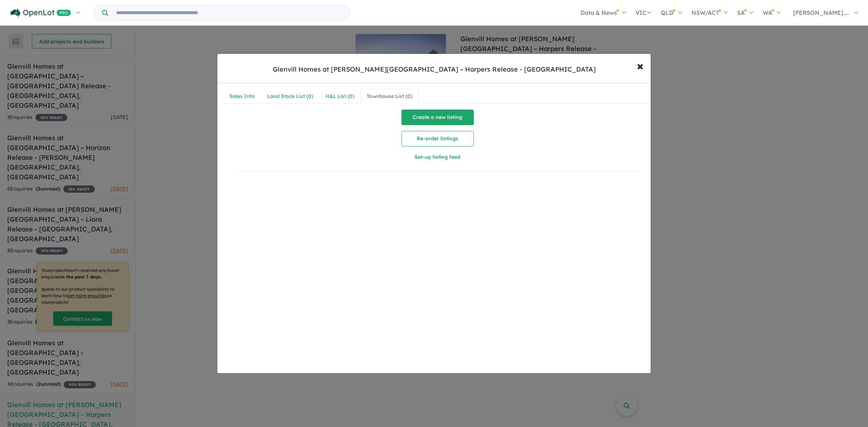 This screenshot has height=427, width=868. Describe the element at coordinates (340, 97) in the screenshot. I see `div: H&L List ( 0 )` at that location.